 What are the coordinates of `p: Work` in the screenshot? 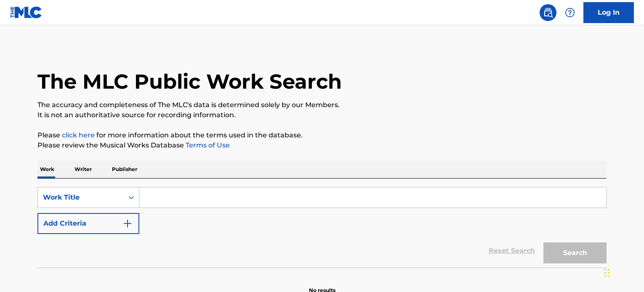 It's located at (47, 170).